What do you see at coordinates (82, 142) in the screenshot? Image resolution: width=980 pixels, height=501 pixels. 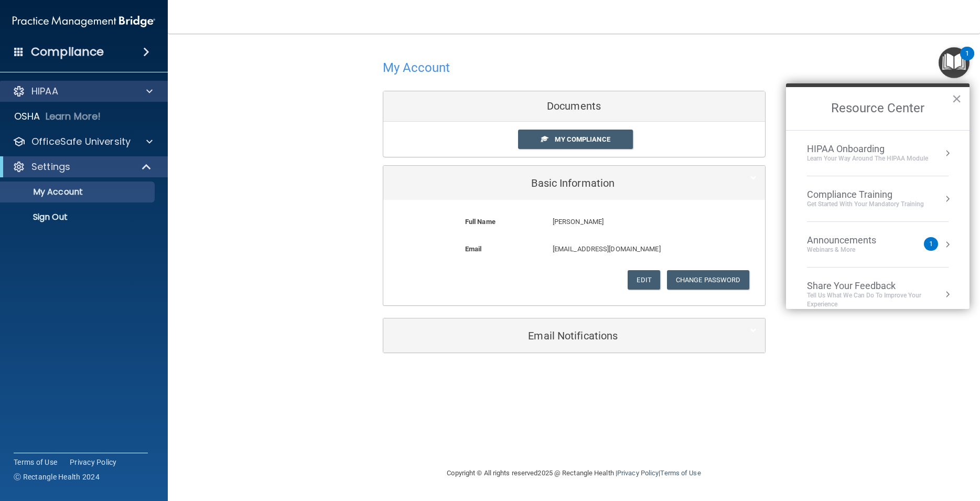 I see `a: OfficeSafe University` at bounding box center [82, 142].